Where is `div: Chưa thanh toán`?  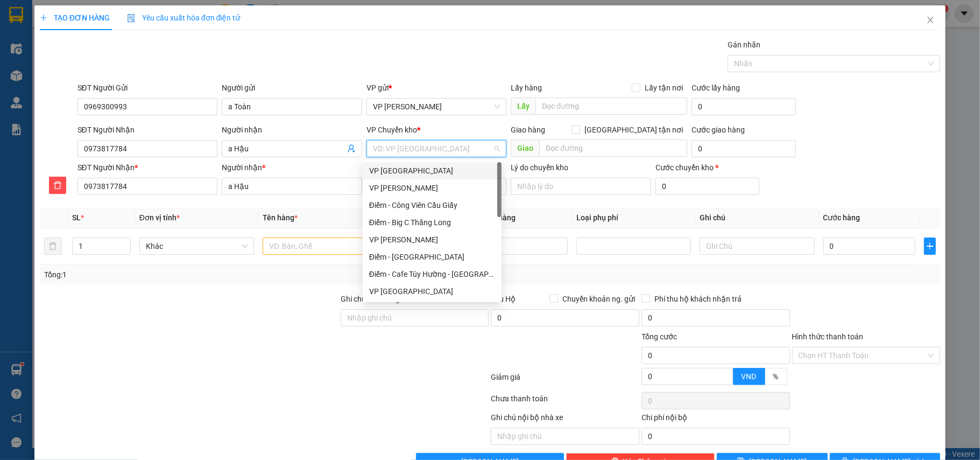 div: Chưa thanh toán is located at coordinates (565, 402).